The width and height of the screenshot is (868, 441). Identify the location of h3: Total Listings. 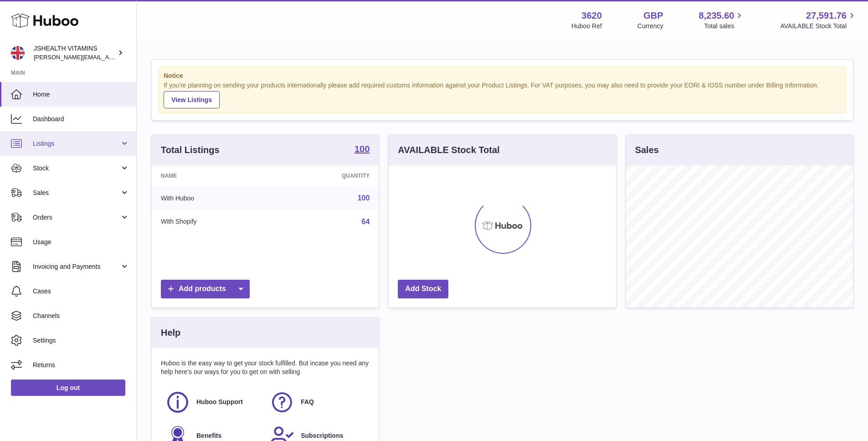
(190, 150).